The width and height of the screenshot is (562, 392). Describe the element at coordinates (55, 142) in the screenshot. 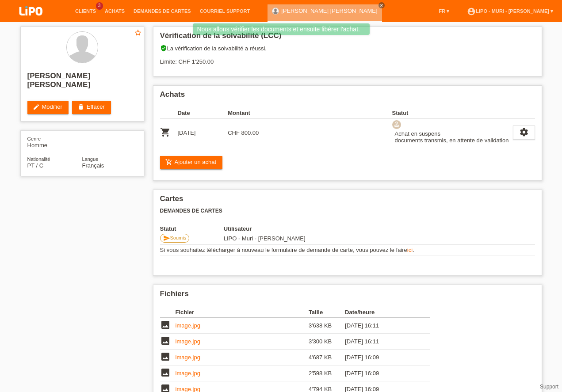

I see `div: Homme` at that location.